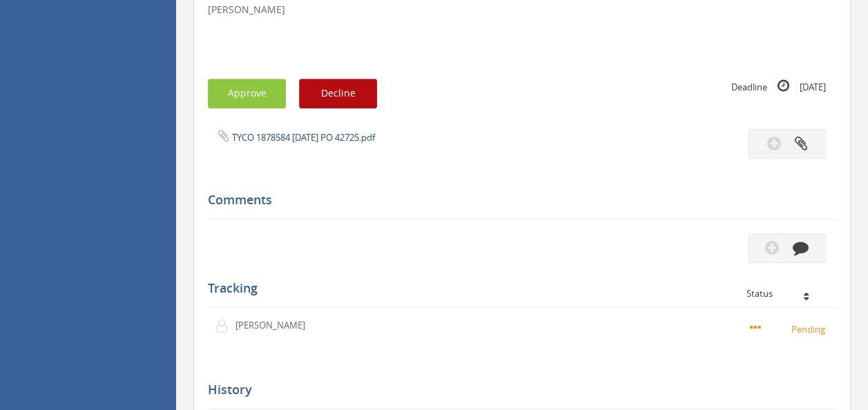 The height and width of the screenshot is (410, 868). What do you see at coordinates (225, 326) in the screenshot?
I see `img: user-icon.png` at bounding box center [225, 326].